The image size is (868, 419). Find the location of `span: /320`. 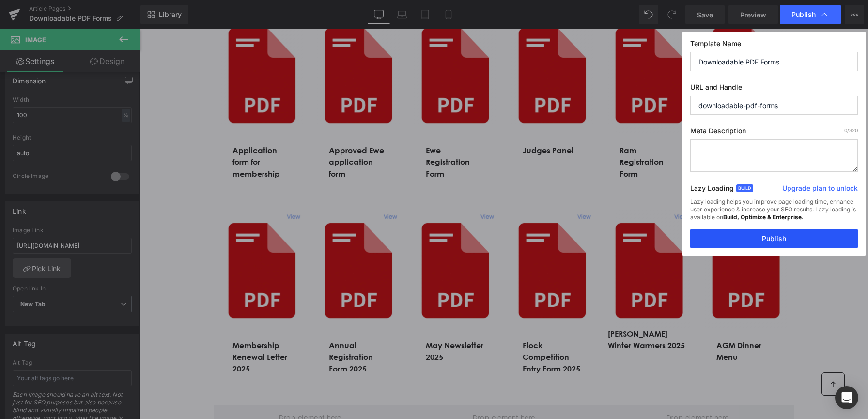

span: /320 is located at coordinates (851, 130).